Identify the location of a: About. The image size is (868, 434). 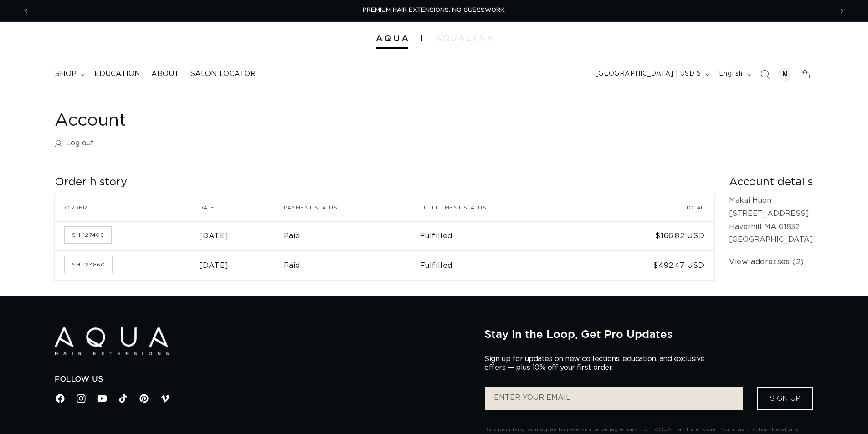
(165, 74).